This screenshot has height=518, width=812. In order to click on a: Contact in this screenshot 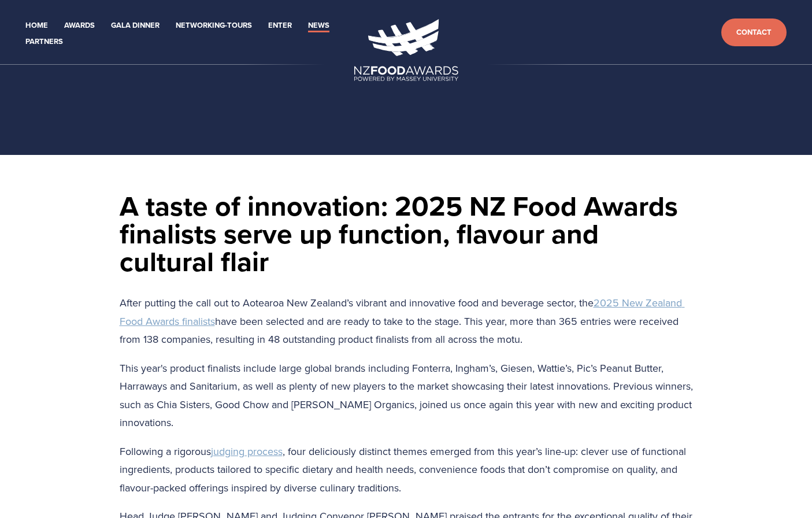, I will do `click(753, 33)`.